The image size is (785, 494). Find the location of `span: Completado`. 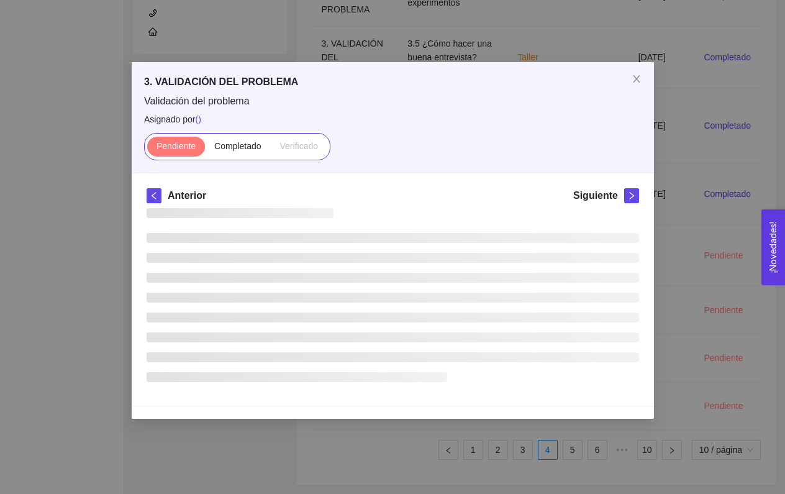

span: Completado is located at coordinates (238, 146).